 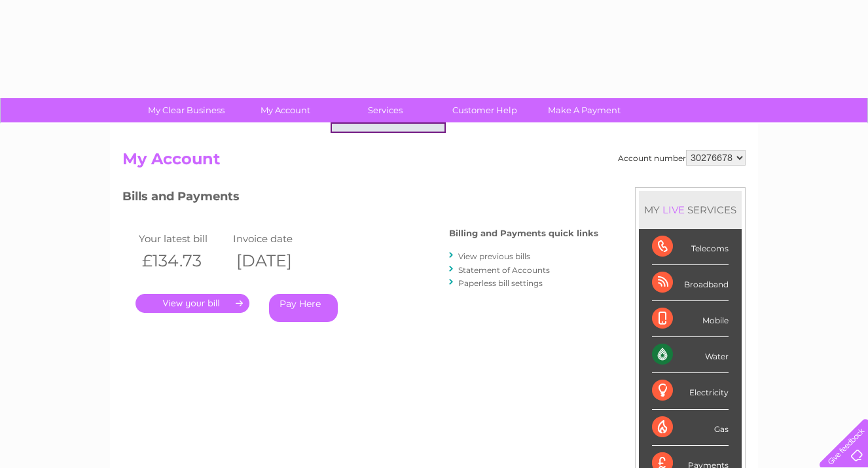 I want to click on div: Broadband, so click(x=690, y=283).